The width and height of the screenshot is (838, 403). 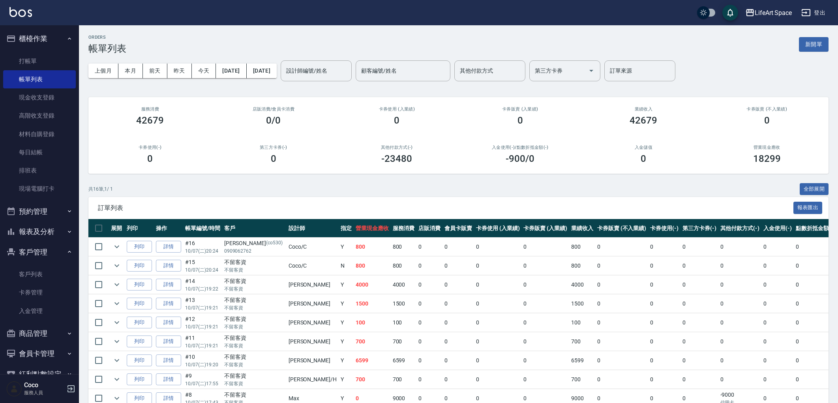 I want to click on td: 100, so click(x=372, y=322).